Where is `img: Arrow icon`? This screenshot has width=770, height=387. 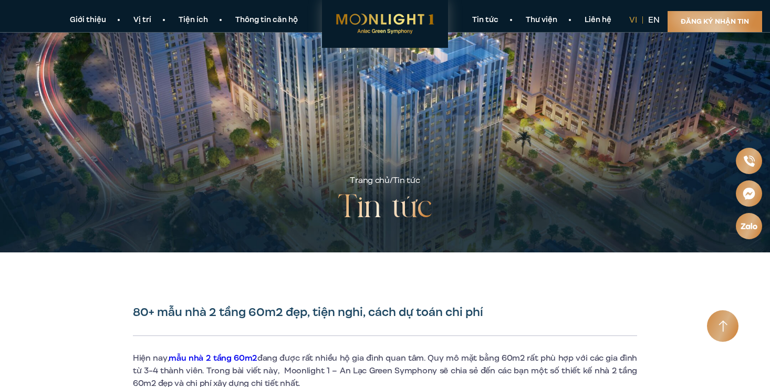
img: Arrow icon is located at coordinates (723, 326).